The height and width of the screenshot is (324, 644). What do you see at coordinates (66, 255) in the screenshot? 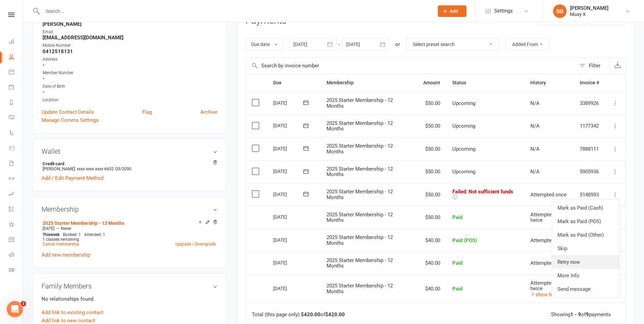
I see `a: Add new membership` at bounding box center [66, 255].